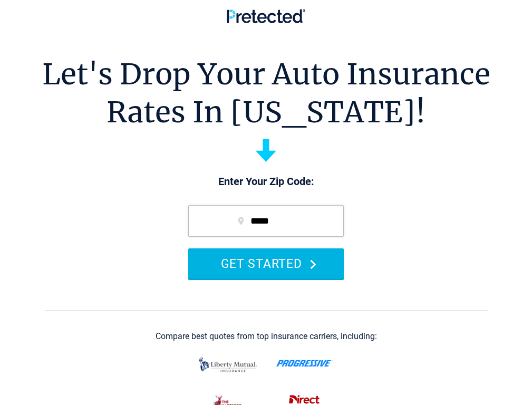 The width and height of the screenshot is (532, 405). I want to click on div: Compare best quotes from top insurance carriers, including:, so click(266, 336).